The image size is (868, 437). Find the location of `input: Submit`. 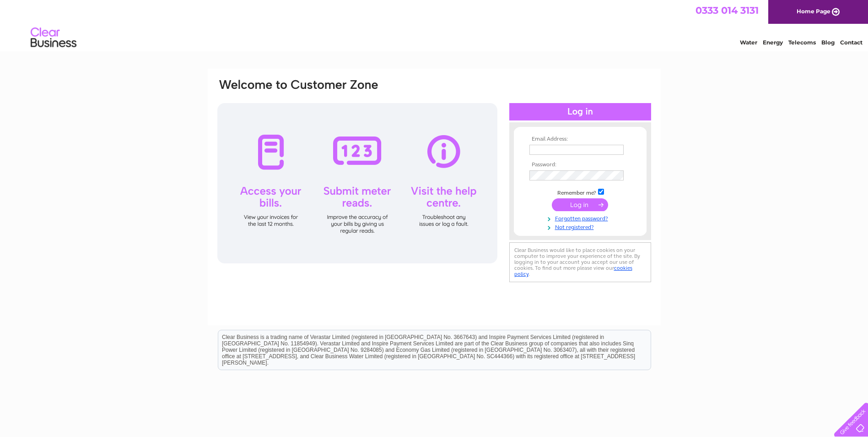

input: Submit is located at coordinates (580, 205).